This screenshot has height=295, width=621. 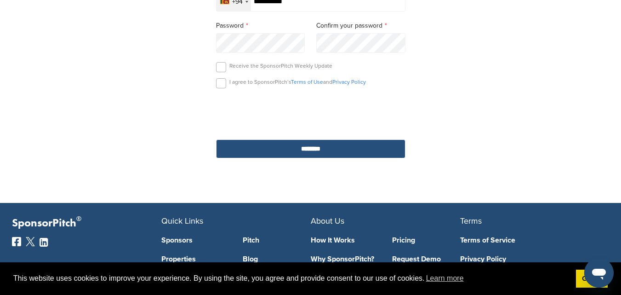 I want to click on img: Twitter, so click(x=30, y=241).